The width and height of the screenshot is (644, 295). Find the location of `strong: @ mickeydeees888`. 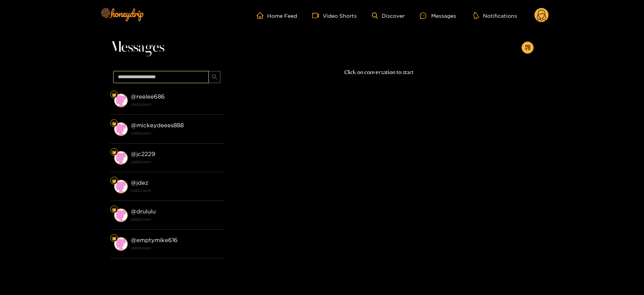

strong: @ mickeydeees888 is located at coordinates (158, 125).